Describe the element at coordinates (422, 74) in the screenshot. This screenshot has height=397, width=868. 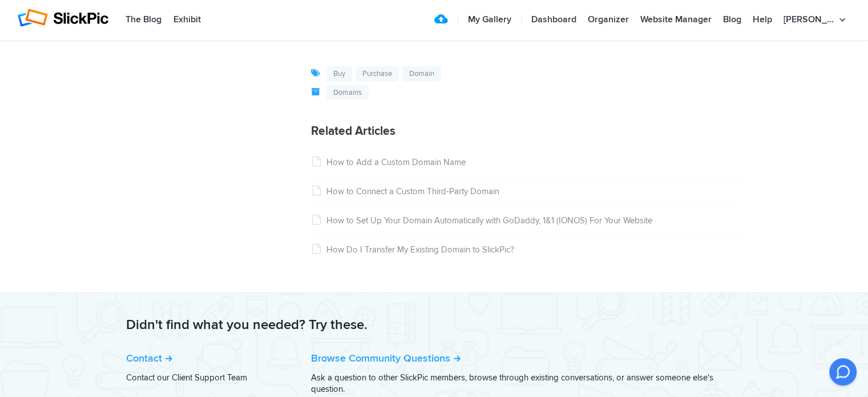
I see `a: domain` at that location.